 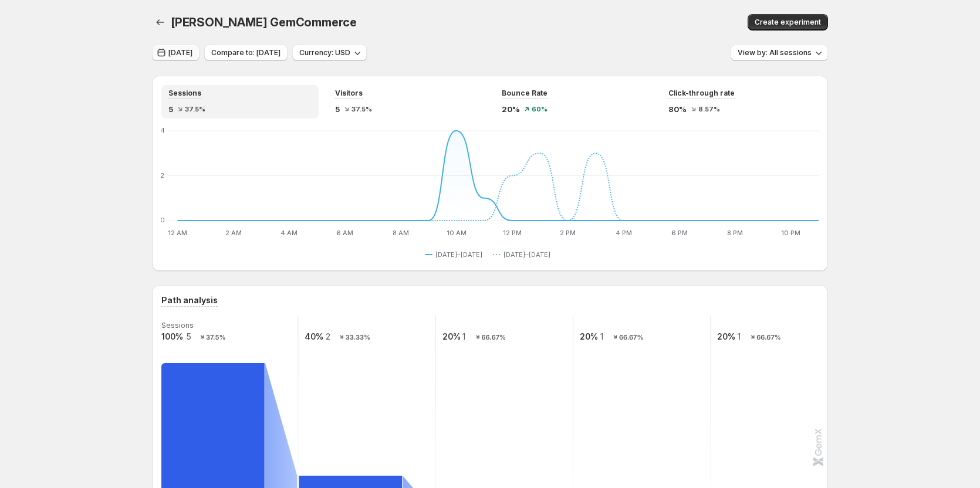 I want to click on text: Sessions, so click(x=177, y=325).